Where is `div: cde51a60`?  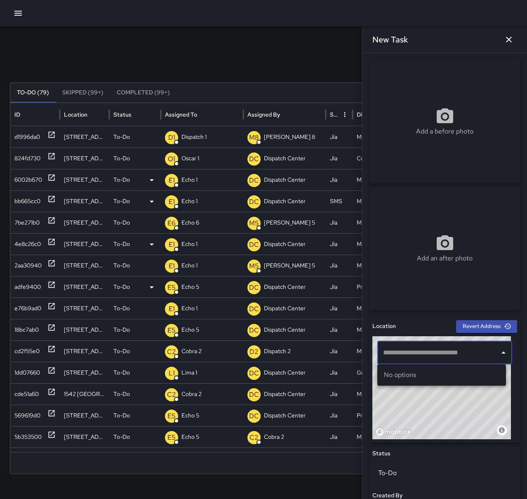
div: cde51a60 is located at coordinates (26, 394).